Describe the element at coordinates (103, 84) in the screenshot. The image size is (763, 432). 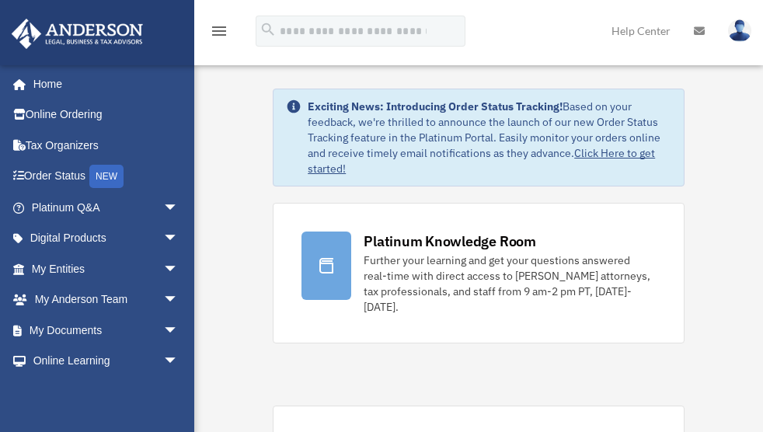
I see `a: Home` at that location.